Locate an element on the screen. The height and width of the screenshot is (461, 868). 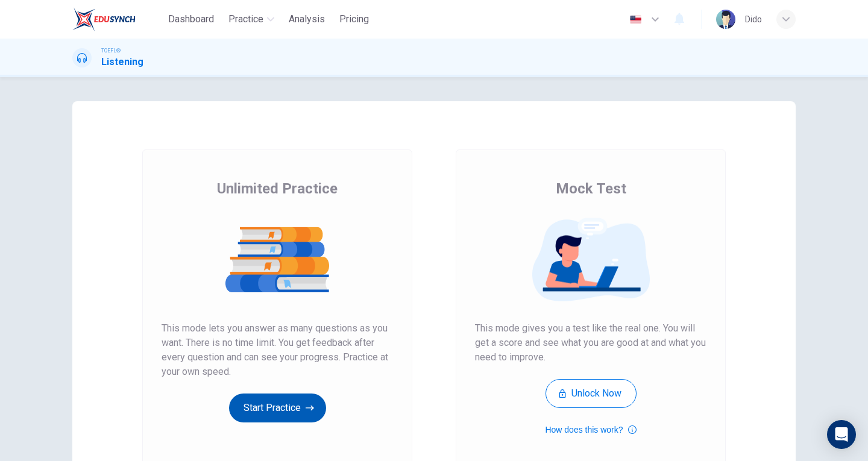
div: Dido is located at coordinates (753, 19).